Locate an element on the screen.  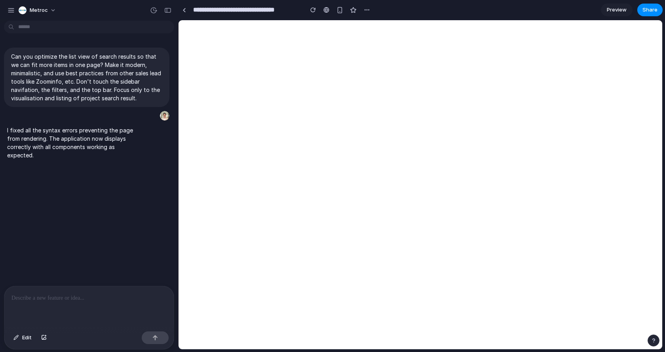
span: Metroc is located at coordinates (39, 10).